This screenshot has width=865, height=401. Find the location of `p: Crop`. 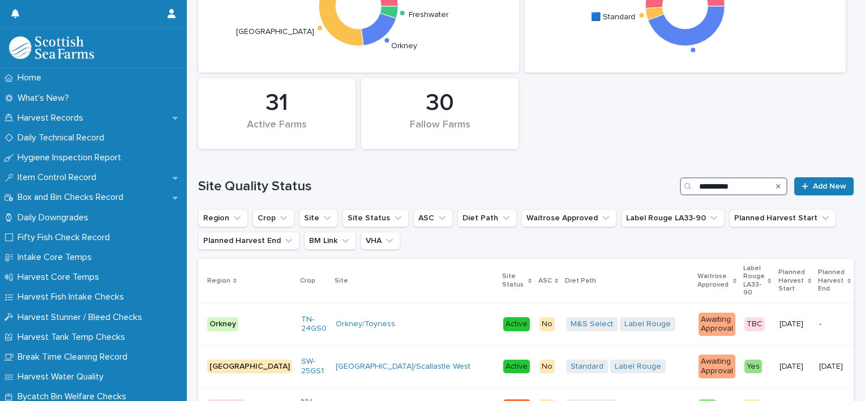

p: Crop is located at coordinates (307, 281).